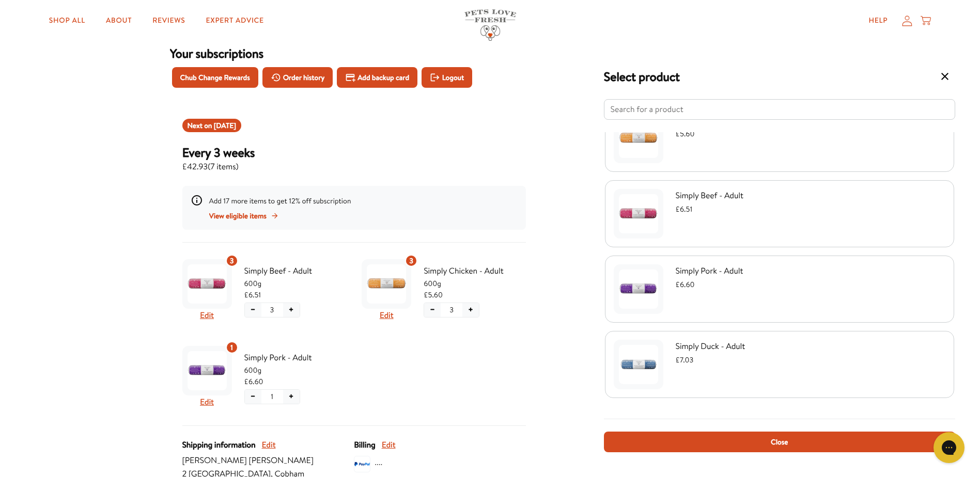 The height and width of the screenshot is (477, 980). Describe the element at coordinates (638, 365) in the screenshot. I see `img: Untitled_256x256.jpg` at that location.